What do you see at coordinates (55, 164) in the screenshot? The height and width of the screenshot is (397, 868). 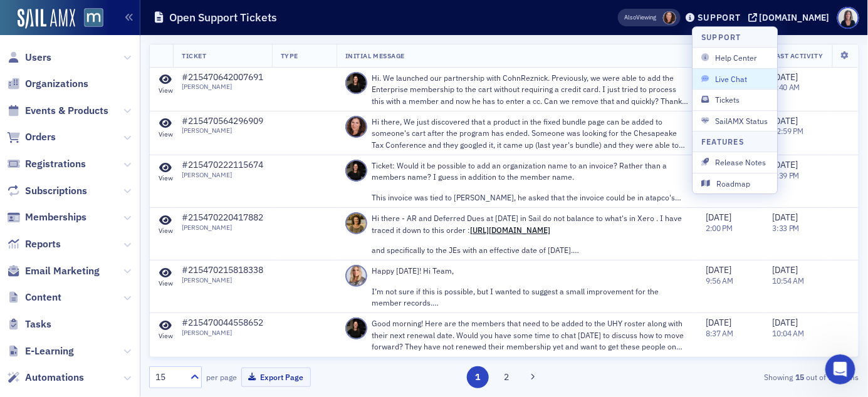 I see `span: Registrations` at bounding box center [55, 164].